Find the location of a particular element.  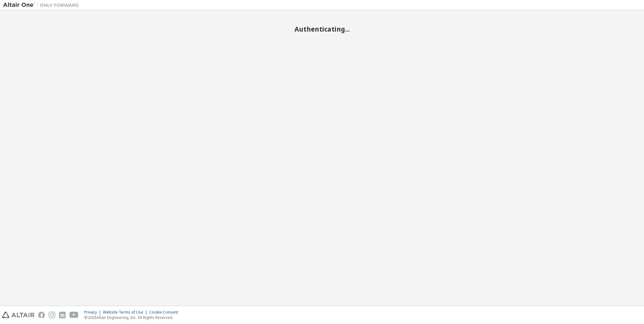

div: Privacy is located at coordinates (94, 312).